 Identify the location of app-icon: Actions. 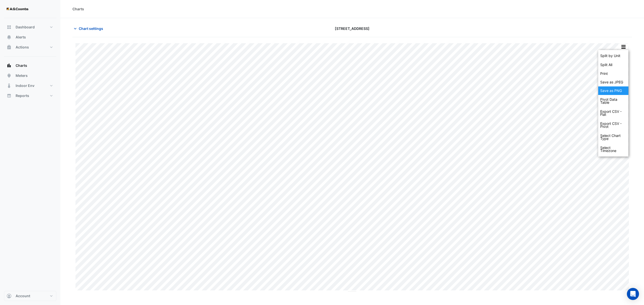
(9, 48).